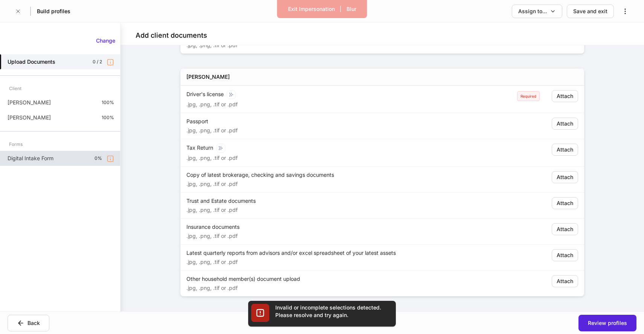 Image resolution: width=644 pixels, height=334 pixels. What do you see at coordinates (333, 201) in the screenshot?
I see `div: Trust and Estate documents` at bounding box center [333, 201].